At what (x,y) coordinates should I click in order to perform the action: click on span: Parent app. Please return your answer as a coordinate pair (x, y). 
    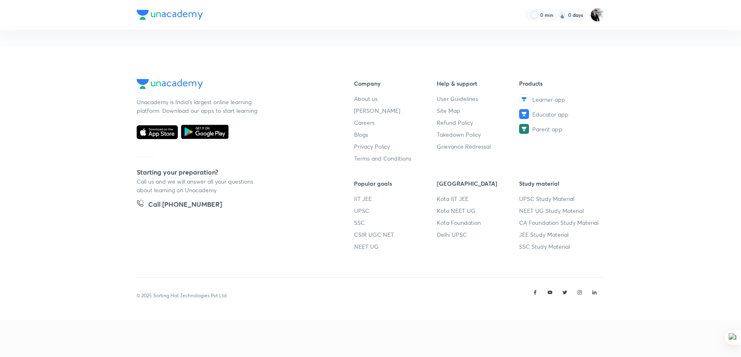
    Looking at the image, I should click on (547, 129).